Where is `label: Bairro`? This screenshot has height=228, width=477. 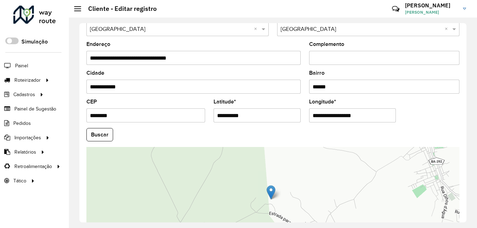
label: Bairro is located at coordinates (317, 73).